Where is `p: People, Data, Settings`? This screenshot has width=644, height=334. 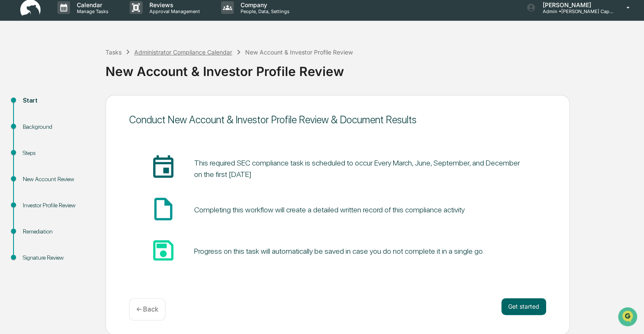 p: People, Data, Settings is located at coordinates (263, 11).